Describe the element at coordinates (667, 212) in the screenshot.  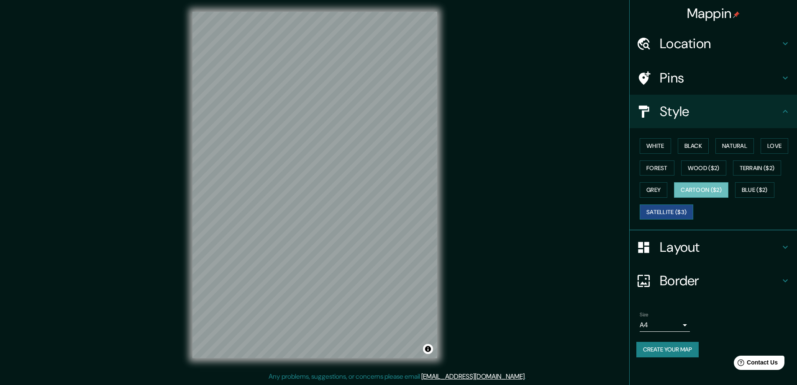
I see `button: Satellite ($3)` at that location.